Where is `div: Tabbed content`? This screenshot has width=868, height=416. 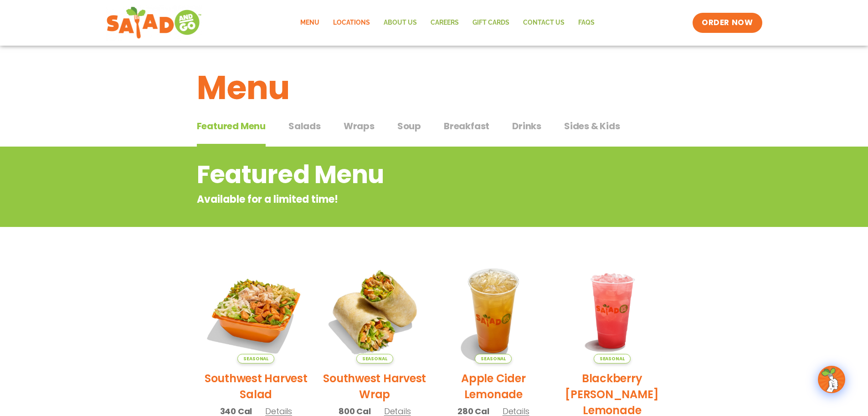
div: Tabbed content is located at coordinates (434, 131).